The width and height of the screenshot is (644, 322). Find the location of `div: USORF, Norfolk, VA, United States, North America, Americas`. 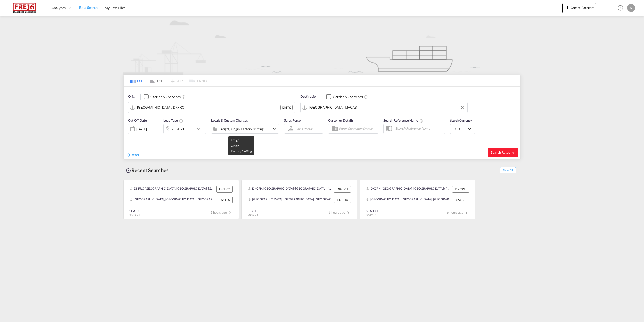

div: USORF, Norfolk, VA, United States, North America, Americas is located at coordinates (408, 200).